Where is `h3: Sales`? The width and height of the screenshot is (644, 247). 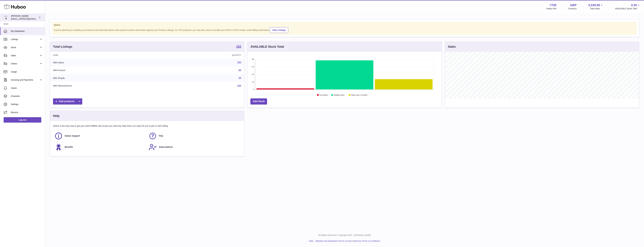 h3: Sales is located at coordinates (452, 47).